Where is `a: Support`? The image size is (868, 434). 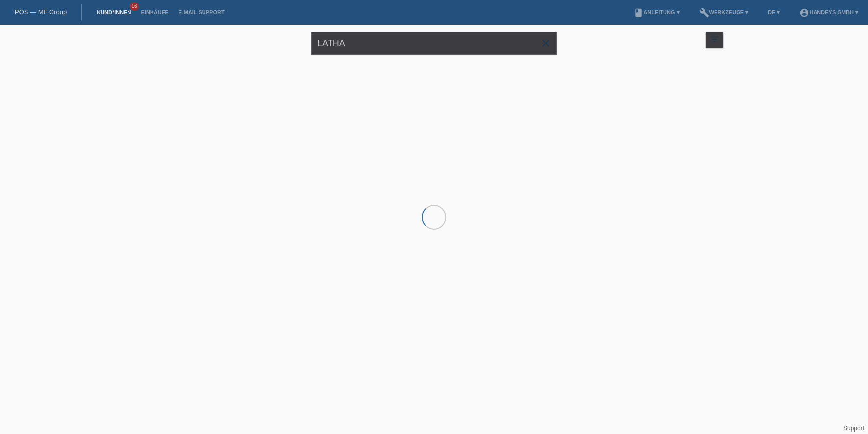 a: Support is located at coordinates (854, 428).